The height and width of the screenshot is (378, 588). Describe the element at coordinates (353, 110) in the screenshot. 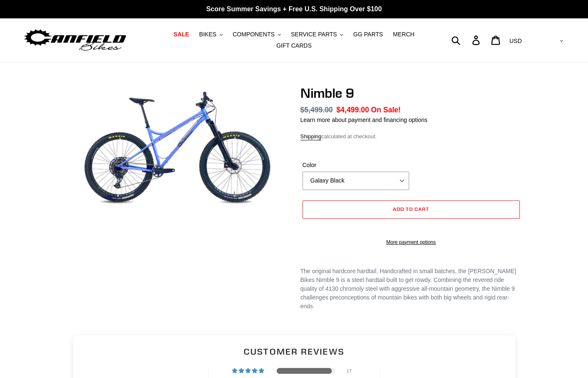

I see `span: $4,499.00` at that location.